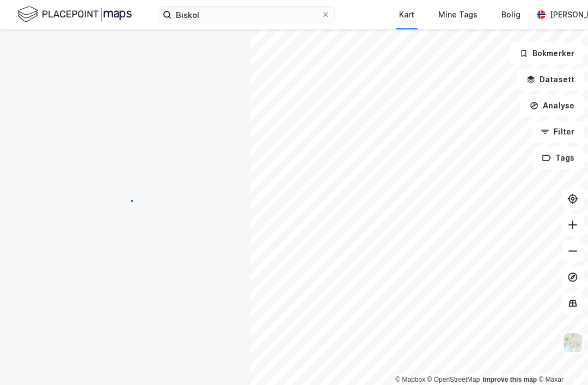 This screenshot has width=588, height=385. What do you see at coordinates (246, 15) in the screenshot?
I see `input: Søk på adresse, matrikkel, gårdeiere, leietakere eller personer` at bounding box center [246, 15].